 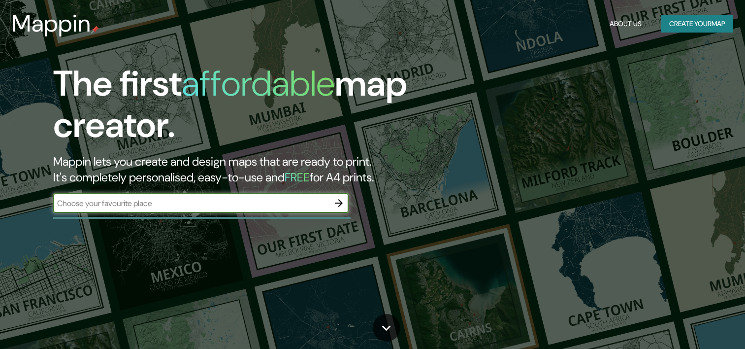 I want to click on img: mappin-pin, so click(x=95, y=30).